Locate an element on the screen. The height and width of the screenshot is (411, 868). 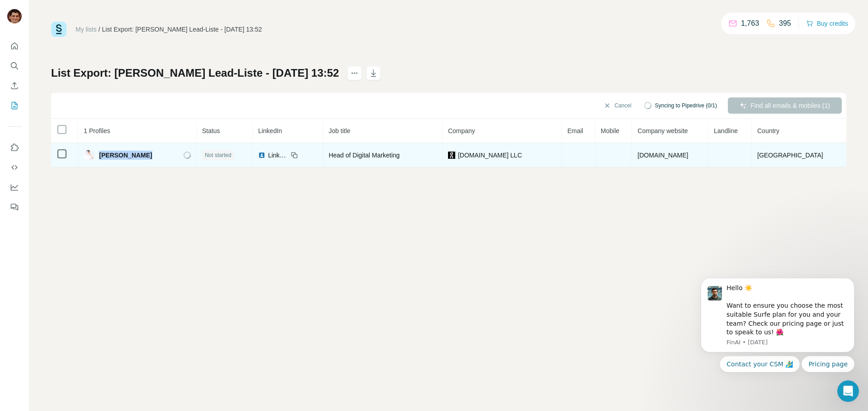
span: Company website is located at coordinates (662, 131).